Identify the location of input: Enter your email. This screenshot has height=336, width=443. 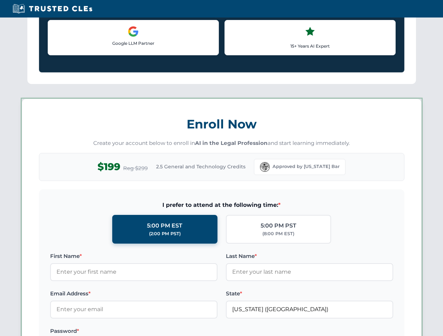
(133, 310).